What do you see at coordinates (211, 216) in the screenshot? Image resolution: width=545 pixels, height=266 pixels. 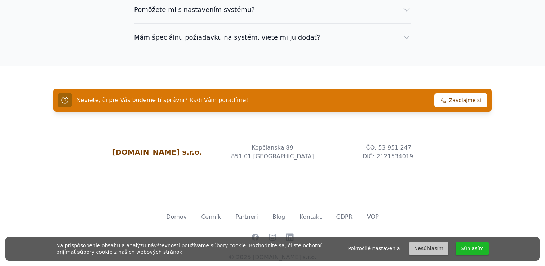 I see `a: Cenník` at bounding box center [211, 216].